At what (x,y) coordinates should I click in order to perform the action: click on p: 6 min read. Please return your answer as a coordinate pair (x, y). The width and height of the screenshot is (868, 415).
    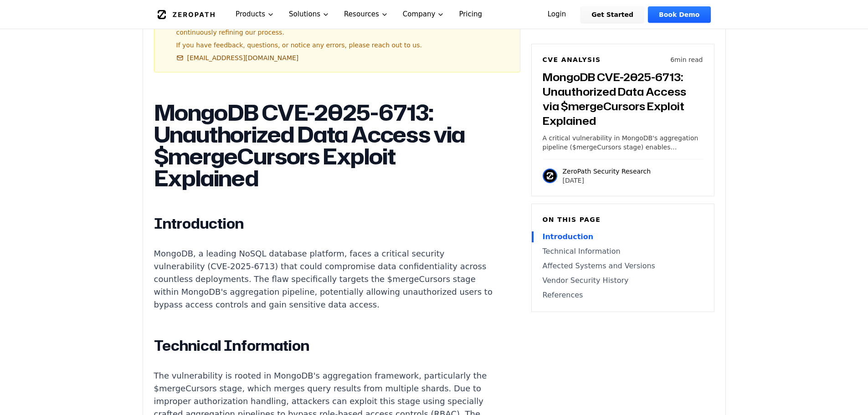
    Looking at the image, I should click on (686, 60).